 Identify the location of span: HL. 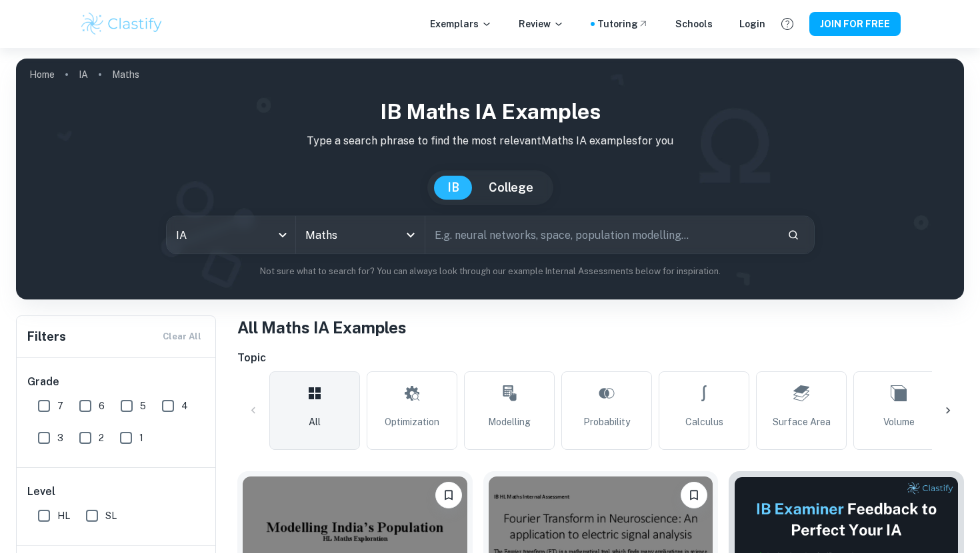
(63, 516).